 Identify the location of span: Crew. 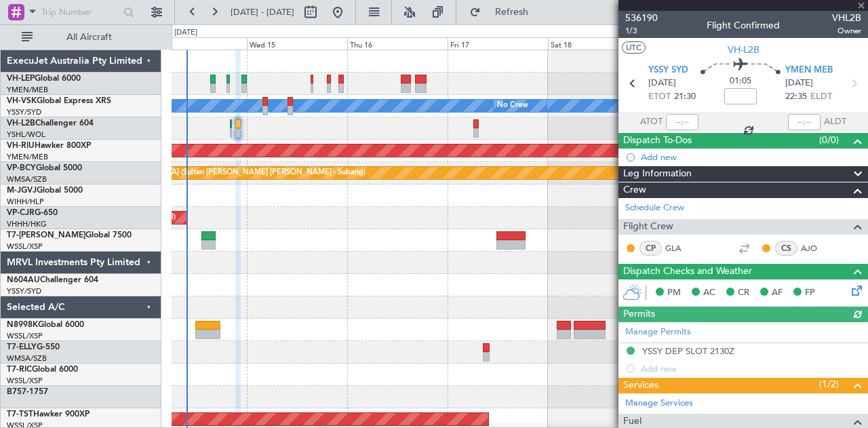
(635, 190).